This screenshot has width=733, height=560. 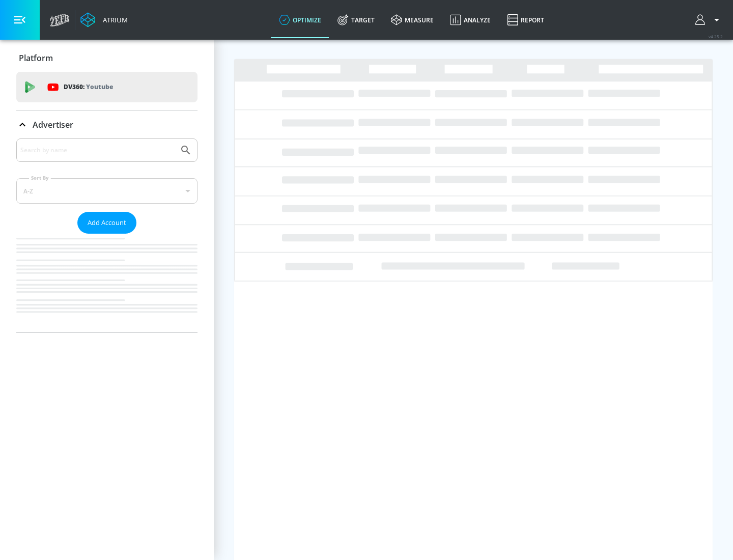 I want to click on a: optimize, so click(x=300, y=20).